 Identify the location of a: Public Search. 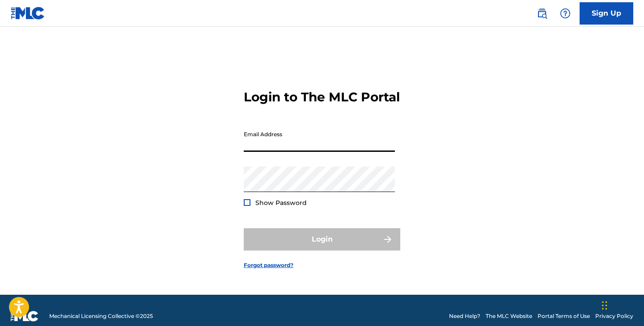
(542, 14).